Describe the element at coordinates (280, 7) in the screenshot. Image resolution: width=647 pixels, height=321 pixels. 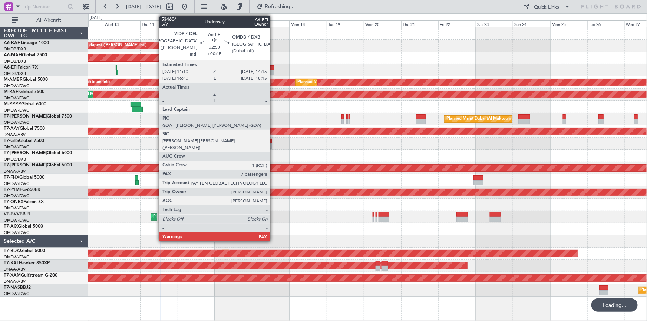
I see `span: Refreshing...` at that location.